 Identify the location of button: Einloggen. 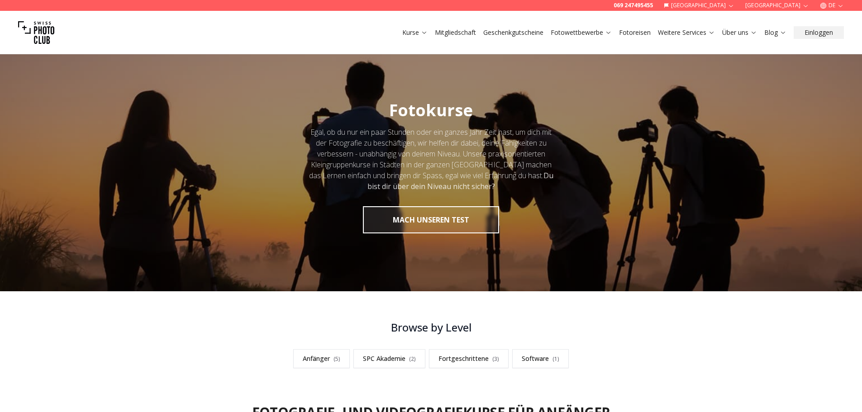
(819, 33).